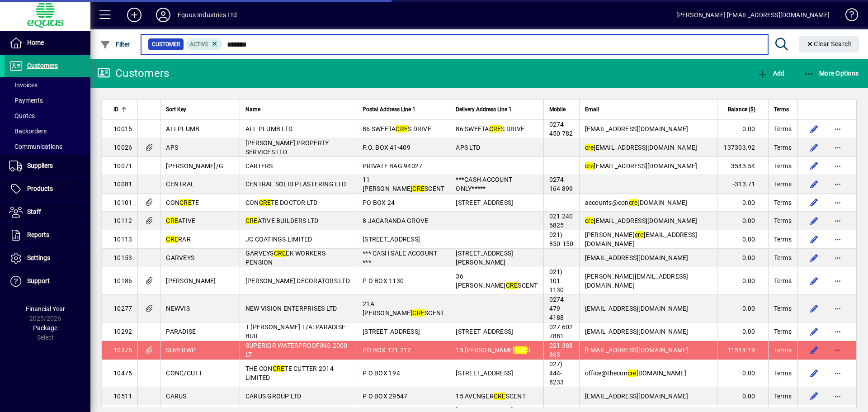 The width and height of the screenshot is (868, 412). I want to click on span: 021) 850-150, so click(562, 239).